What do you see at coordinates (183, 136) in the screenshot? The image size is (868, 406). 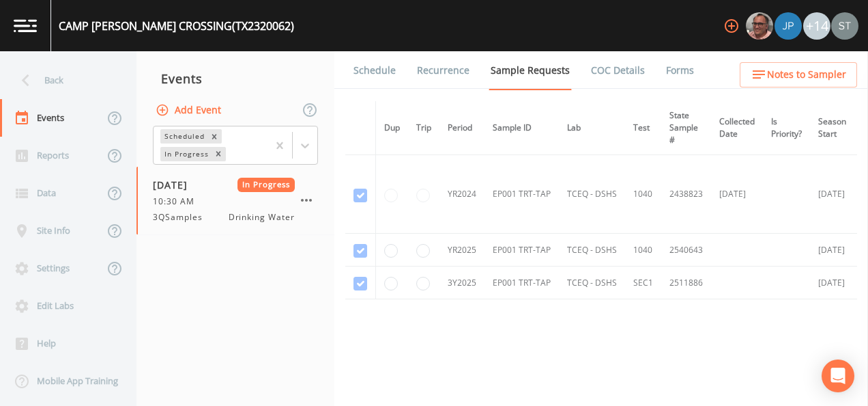 I see `div: Scheduled` at bounding box center [183, 136].